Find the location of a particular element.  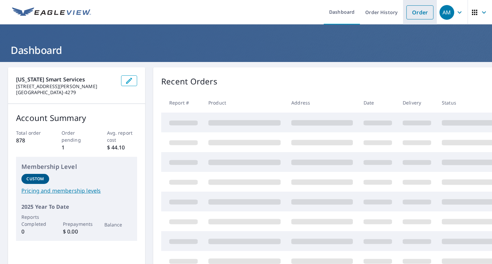

th: Product is located at coordinates (245, 102).